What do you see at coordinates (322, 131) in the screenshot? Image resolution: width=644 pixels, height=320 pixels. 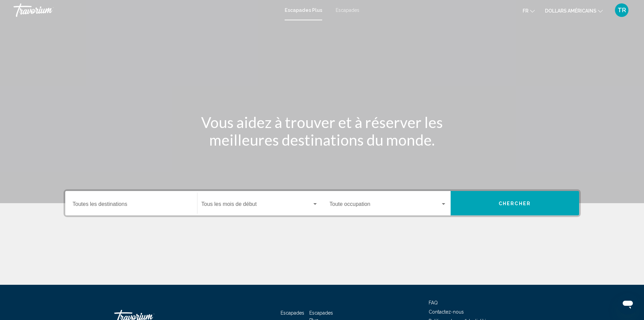 I see `font: Vous aidez à trouver et à réserver les meilleures destinations du monde.` at bounding box center [322, 131].